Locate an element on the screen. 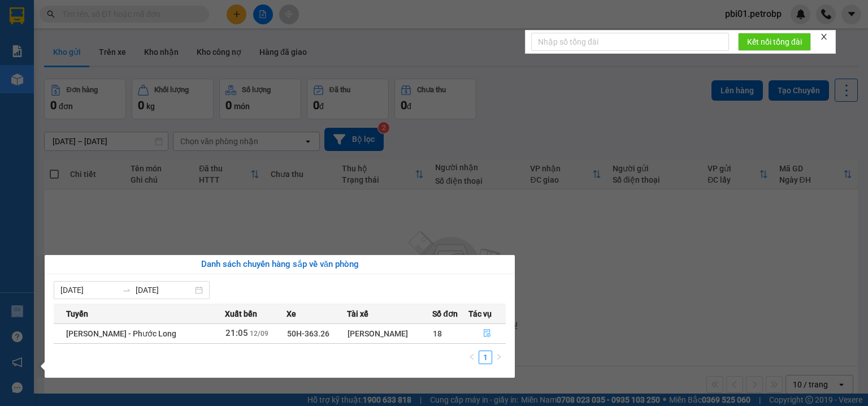 The width and height of the screenshot is (868, 406). span: Tài xế is located at coordinates (358, 314).